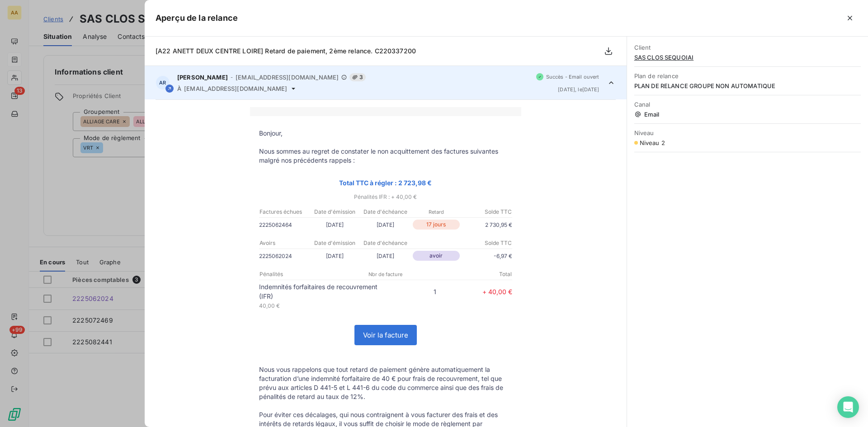 This screenshot has width=868, height=427. What do you see at coordinates (487, 225) in the screenshot?
I see `p: 2 730,95 €` at bounding box center [487, 225].